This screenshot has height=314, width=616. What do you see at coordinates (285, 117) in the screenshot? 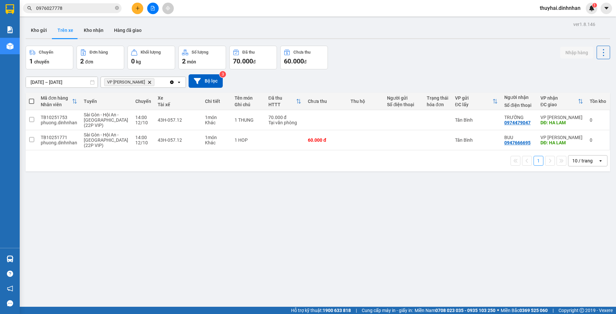
I see `div: 70.000 đ` at bounding box center [285, 117].